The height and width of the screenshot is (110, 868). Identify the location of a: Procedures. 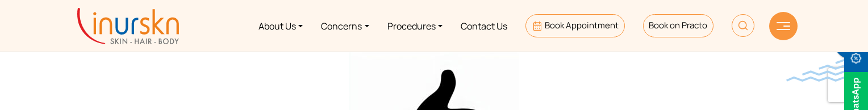
(415, 25).